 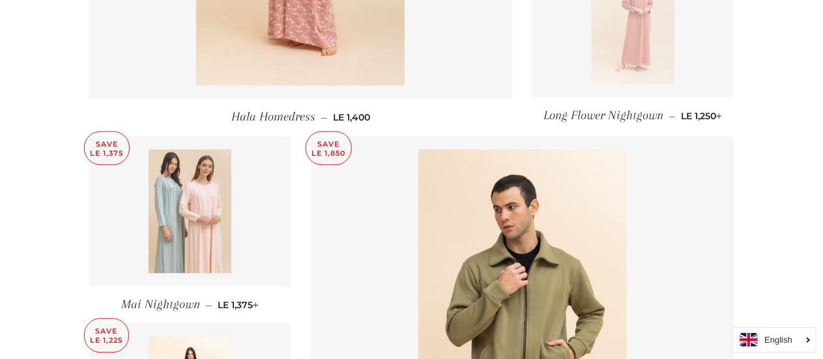 What do you see at coordinates (351, 117) in the screenshot?
I see `span: LE 1,400` at bounding box center [351, 117].